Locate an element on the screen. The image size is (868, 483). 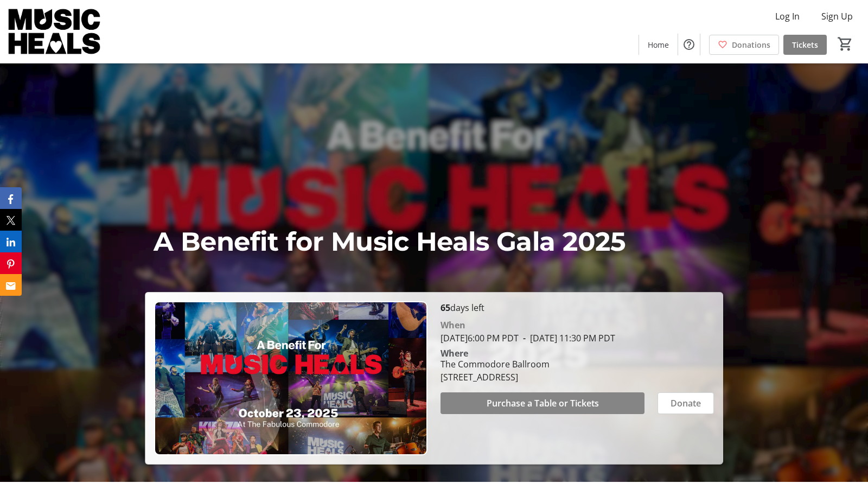
button: Help is located at coordinates (689, 45).